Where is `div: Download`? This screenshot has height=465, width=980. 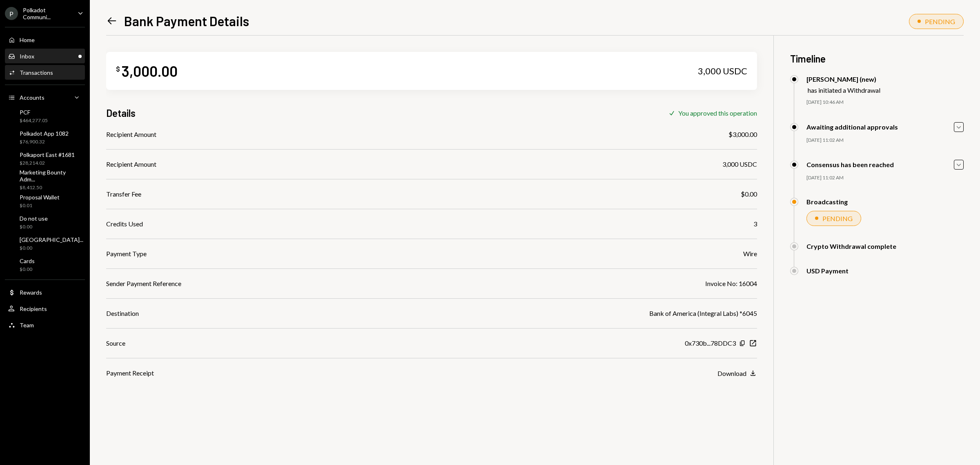 div: Download is located at coordinates (731, 373).